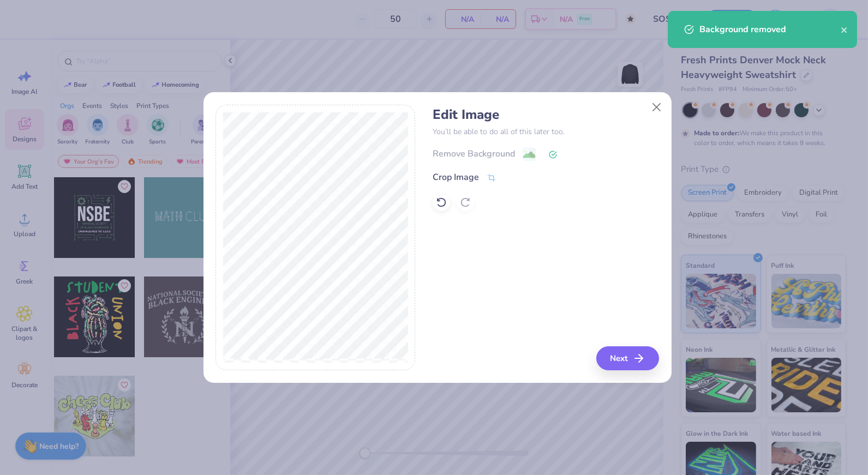 Image resolution: width=868 pixels, height=475 pixels. I want to click on p: You’ll be able to do all of this later too., so click(545, 131).